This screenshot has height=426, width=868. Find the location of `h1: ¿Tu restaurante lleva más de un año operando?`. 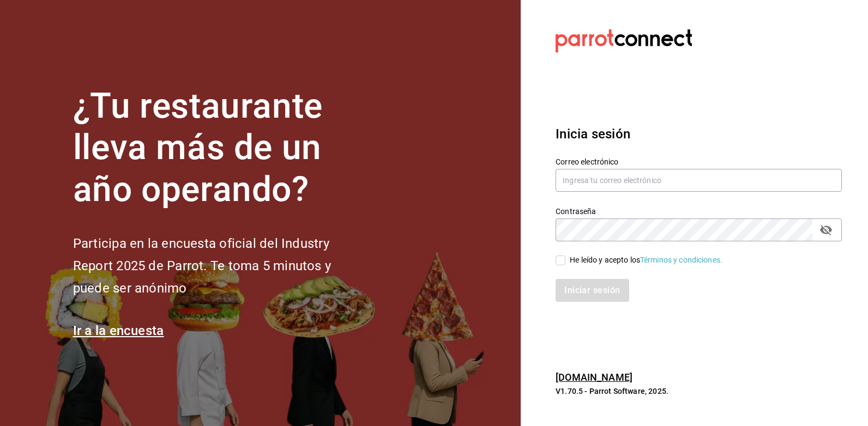

h1: ¿Tu restaurante lleva más de un año operando? is located at coordinates (220, 148).